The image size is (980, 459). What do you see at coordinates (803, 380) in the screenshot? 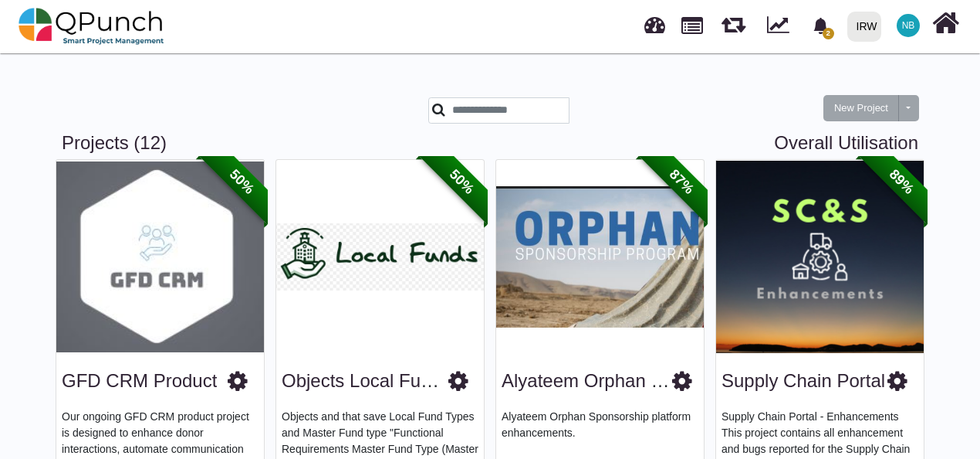
I see `a: Supply Chain Portal` at bounding box center [803, 380].